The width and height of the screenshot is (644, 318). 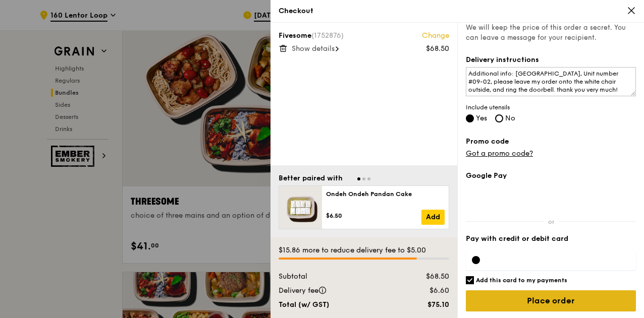 What do you see at coordinates (433, 218) in the screenshot?
I see `a: Add` at bounding box center [433, 218].